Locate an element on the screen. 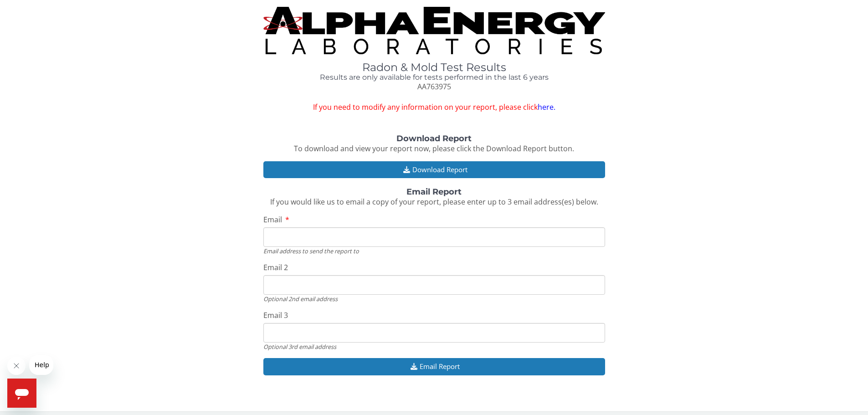 This screenshot has height=415, width=868. button: Email Report is located at coordinates (434, 366).